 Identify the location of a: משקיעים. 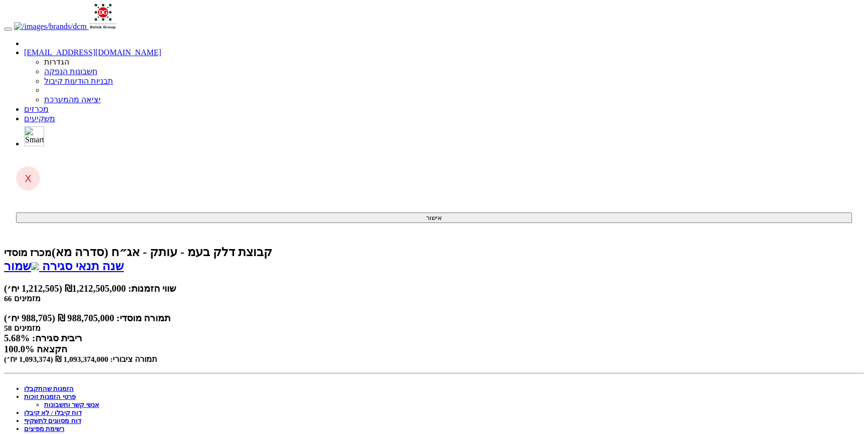
(40, 118).